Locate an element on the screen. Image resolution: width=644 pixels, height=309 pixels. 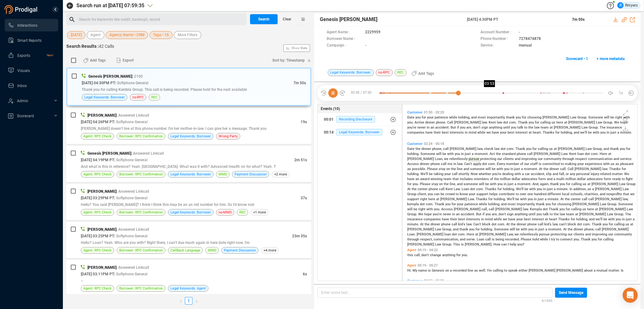
span: Can't is located at coordinates (468, 164).